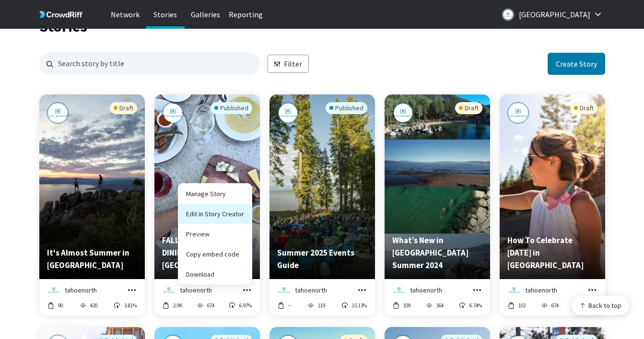  What do you see at coordinates (172, 306) in the screenshot?
I see `button: 2.9K` at bounding box center [172, 306].